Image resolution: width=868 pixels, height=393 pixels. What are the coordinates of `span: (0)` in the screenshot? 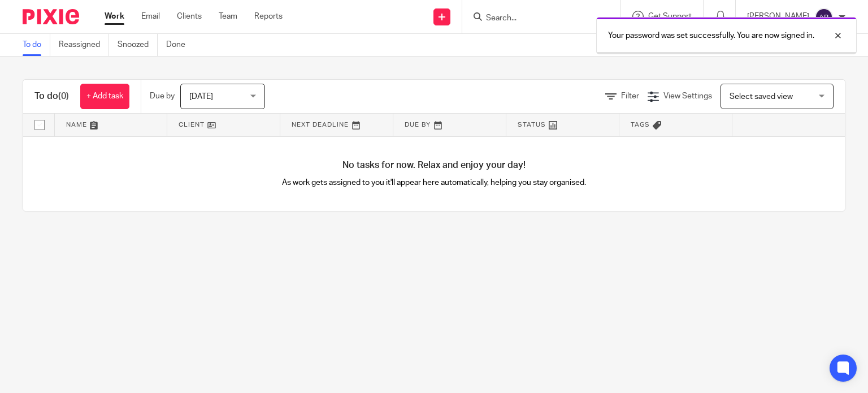 It's located at (63, 96).